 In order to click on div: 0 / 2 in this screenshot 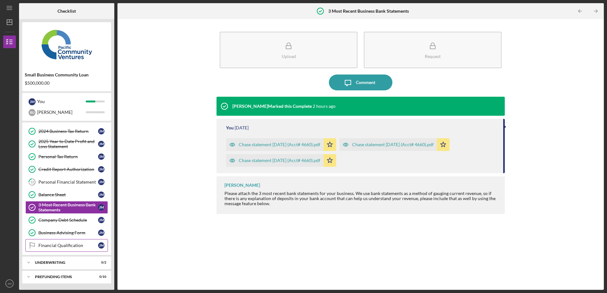, I will do `click(101, 263)`.